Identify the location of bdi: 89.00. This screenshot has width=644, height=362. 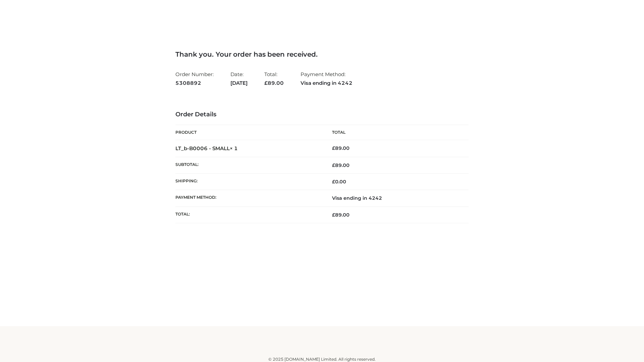
(341, 148).